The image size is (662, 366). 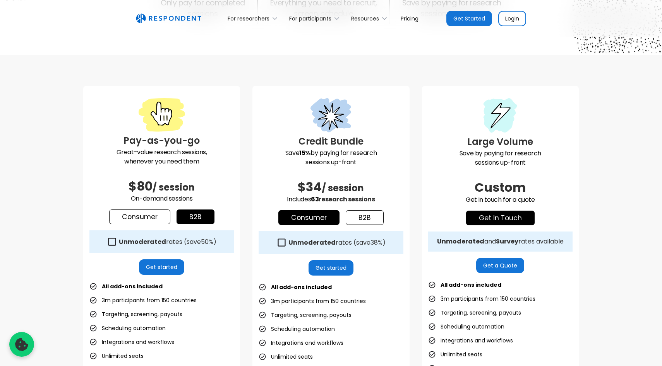 I want to click on span: 38%, so click(x=376, y=243).